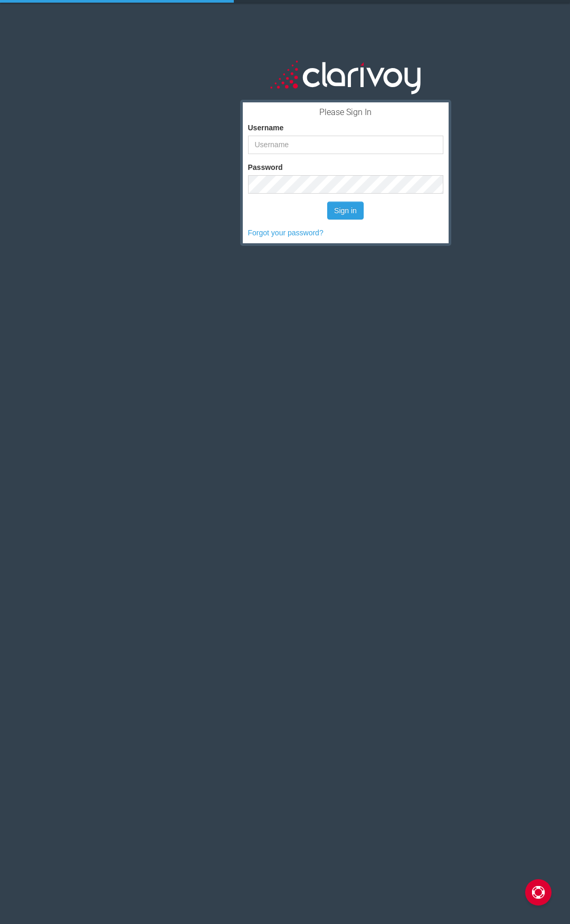 The image size is (570, 924). Describe the element at coordinates (285, 232) in the screenshot. I see `a: Forgot your password?` at that location.